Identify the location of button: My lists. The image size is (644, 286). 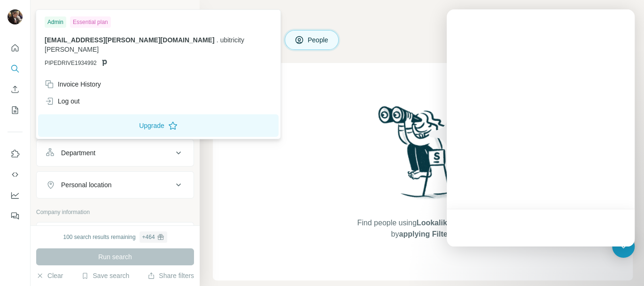
(15, 110).